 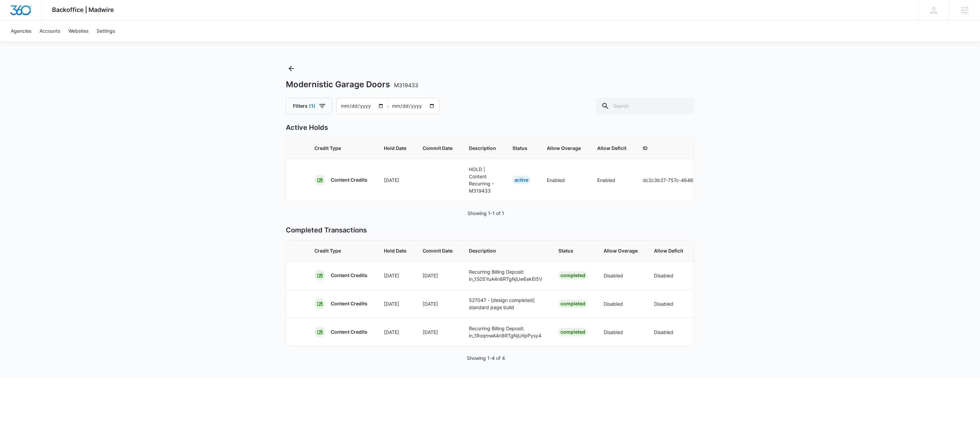 What do you see at coordinates (21, 30) in the screenshot?
I see `a: Agencies` at bounding box center [21, 30].